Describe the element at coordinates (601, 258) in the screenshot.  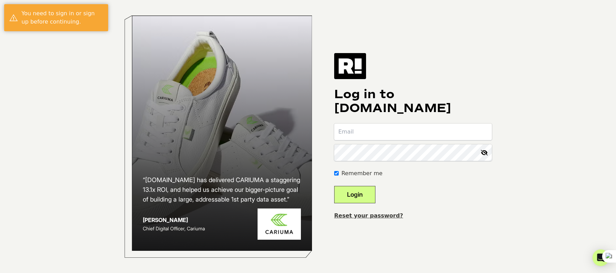
I see `div: Open Intercom Messenger` at that location.